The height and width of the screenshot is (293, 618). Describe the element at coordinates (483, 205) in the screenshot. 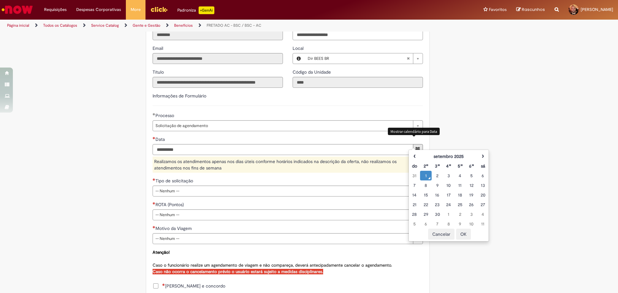

I see `div: 27 September 2025 Saturday` at that location.